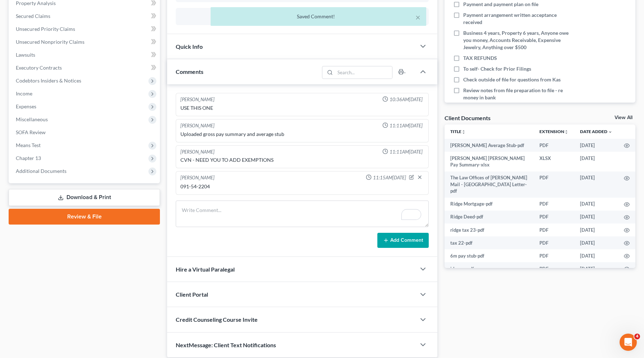 The width and height of the screenshot is (644, 358). Describe the element at coordinates (189, 46) in the screenshot. I see `span: Quick Info` at that location.